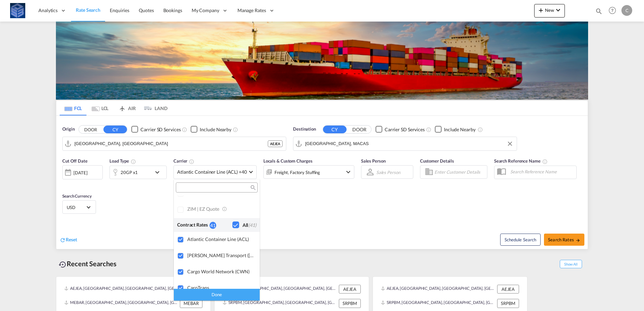 Image resolution: width=644 pixels, height=311 pixels. Describe the element at coordinates (220, 255) in the screenshot. I see `div: Baker Transport (GB) | Direct` at that location.